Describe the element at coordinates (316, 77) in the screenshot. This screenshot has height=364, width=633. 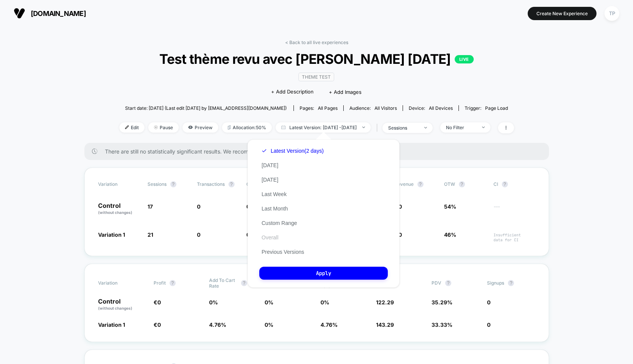
I see `span: Theme Test` at that location.